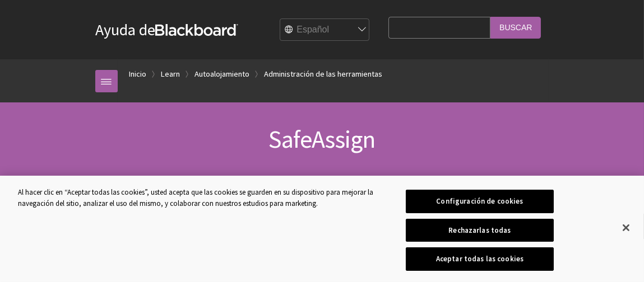  I want to click on a: Administración de las herramientas, so click(323, 74).